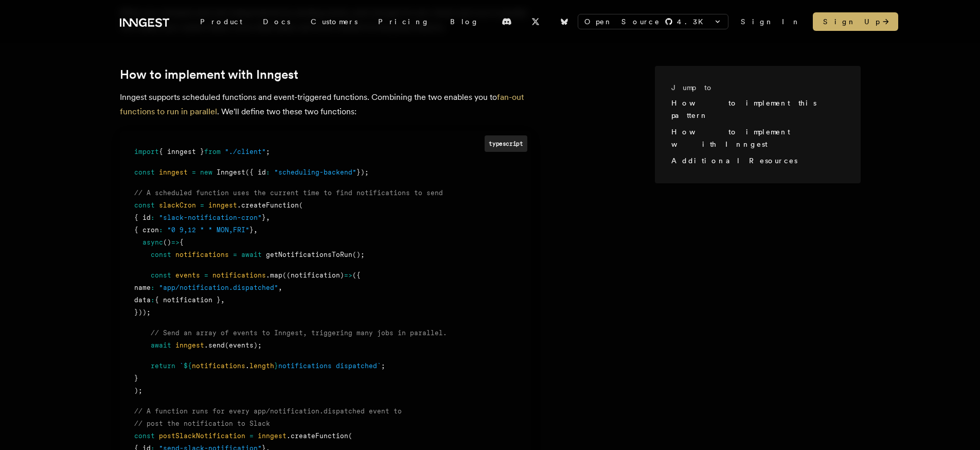 The width and height of the screenshot is (980, 450). Describe the element at coordinates (214, 345) in the screenshot. I see `span: .send` at that location.